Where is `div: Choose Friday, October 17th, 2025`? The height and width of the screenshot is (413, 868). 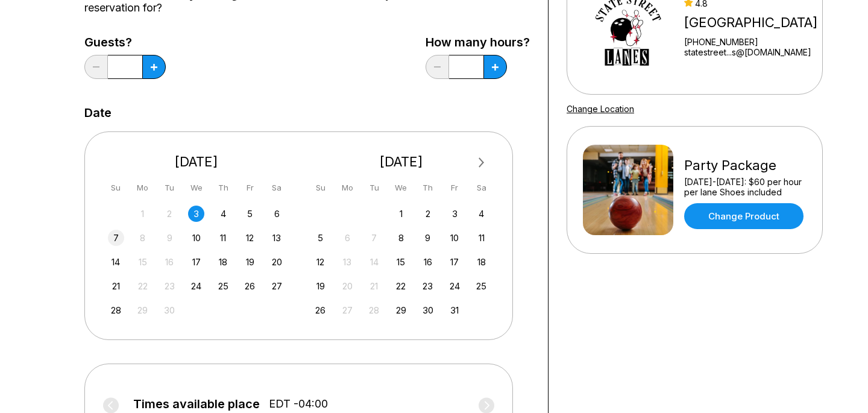 div: Choose Friday, October 17th, 2025 is located at coordinates (455, 262).